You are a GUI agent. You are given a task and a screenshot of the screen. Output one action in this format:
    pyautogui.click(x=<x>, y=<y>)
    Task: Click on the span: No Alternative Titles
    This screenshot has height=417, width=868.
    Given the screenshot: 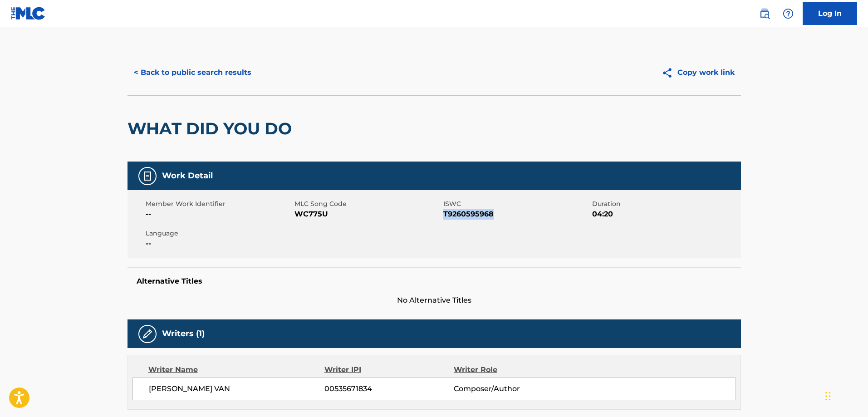 What is the action you would take?
    pyautogui.click(x=434, y=300)
    